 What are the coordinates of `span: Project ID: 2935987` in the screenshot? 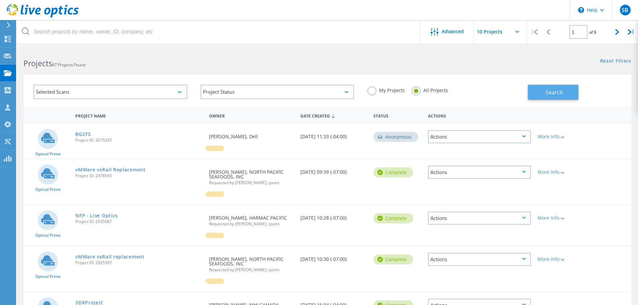 It's located at (139, 222).